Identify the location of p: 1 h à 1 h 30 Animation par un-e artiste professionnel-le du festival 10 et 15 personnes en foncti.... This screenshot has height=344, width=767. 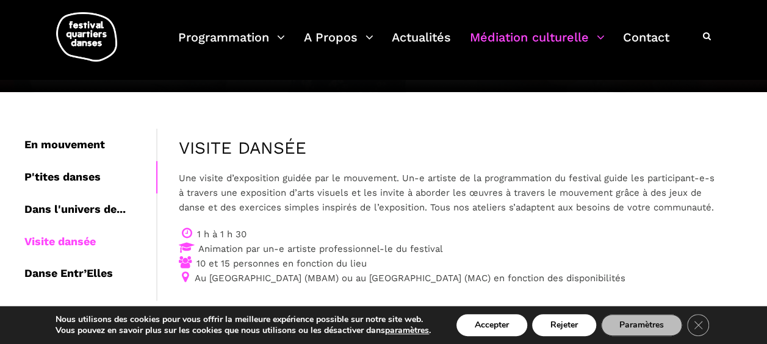
(450, 256).